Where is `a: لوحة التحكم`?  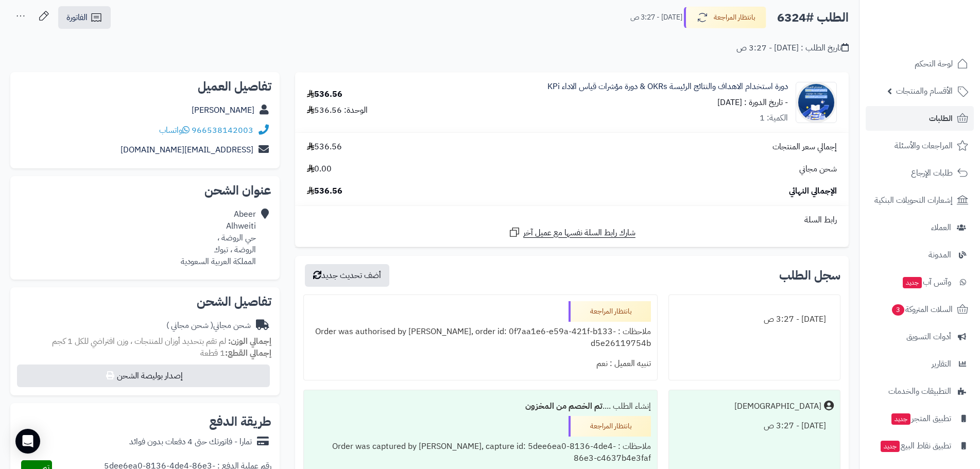 a: لوحة التحكم is located at coordinates (920, 64).